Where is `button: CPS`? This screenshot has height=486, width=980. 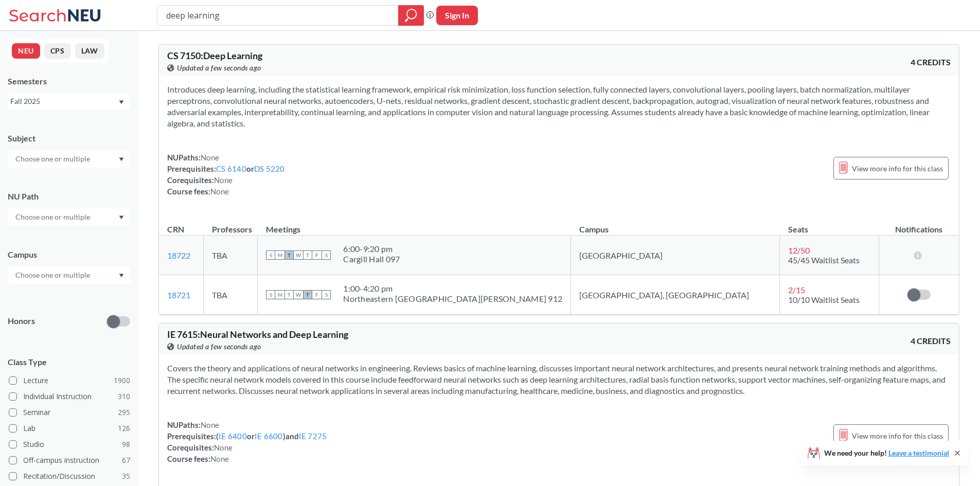 button: CPS is located at coordinates (58, 51).